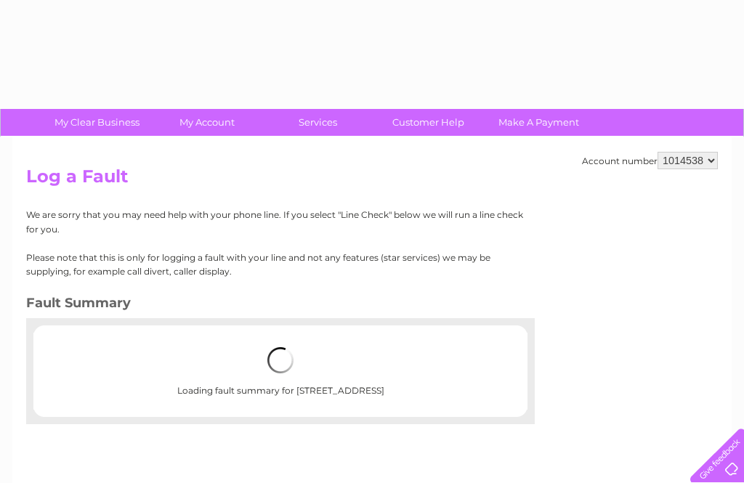 Image resolution: width=744 pixels, height=483 pixels. Describe the element at coordinates (539, 122) in the screenshot. I see `a: Make A Payment` at that location.